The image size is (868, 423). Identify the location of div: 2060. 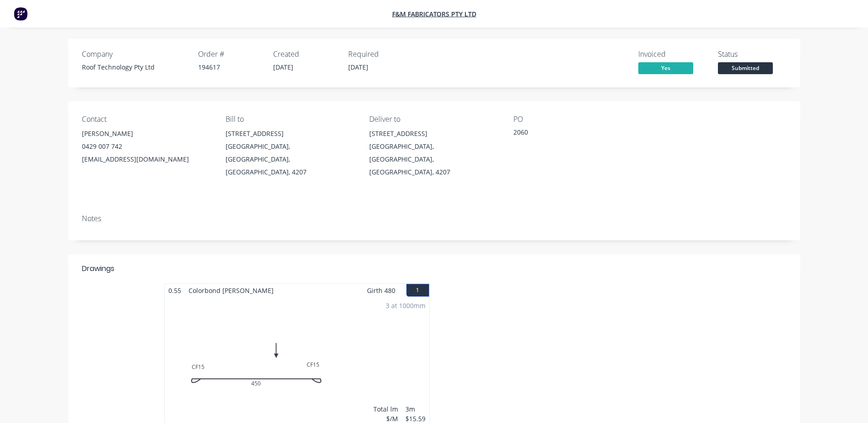
(571, 134).